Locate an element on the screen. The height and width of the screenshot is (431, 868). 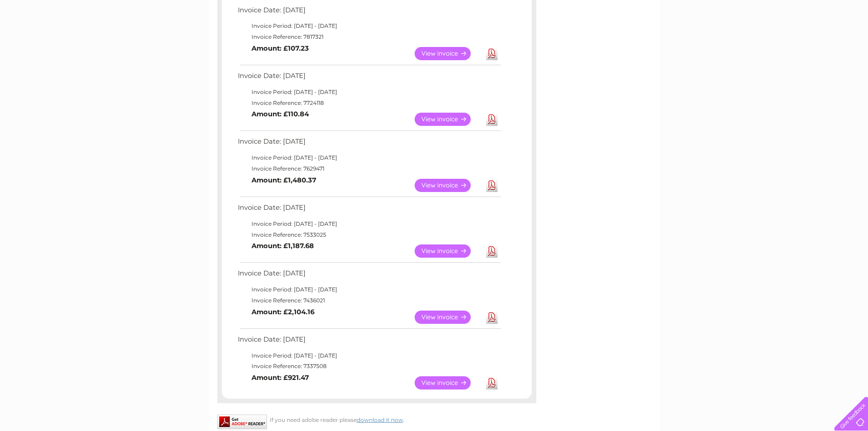
td: Invoice Reference: 7533025 is located at coordinates (369, 235).